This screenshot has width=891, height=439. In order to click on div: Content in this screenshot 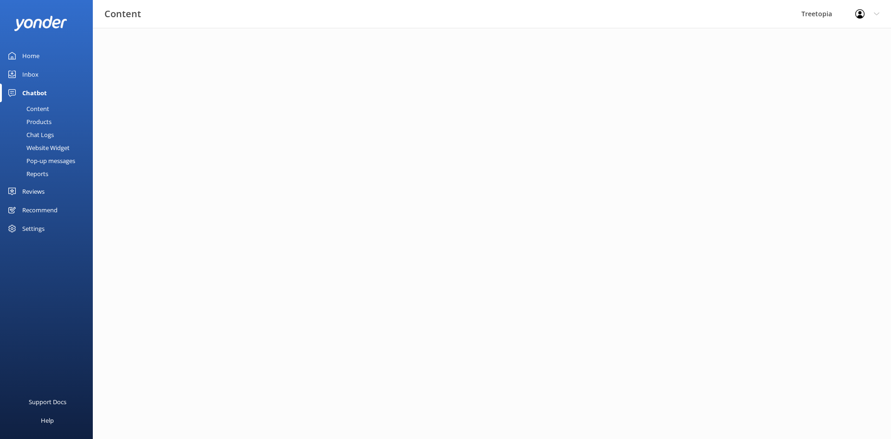, I will do `click(27, 109)`.